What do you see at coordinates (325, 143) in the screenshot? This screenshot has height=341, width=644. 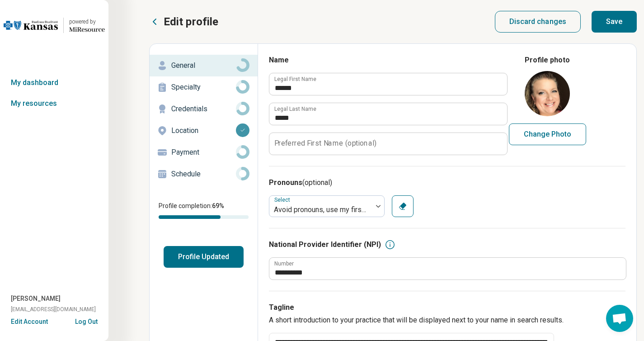 I see `label: Preferred First Name (optional)` at bounding box center [325, 143].